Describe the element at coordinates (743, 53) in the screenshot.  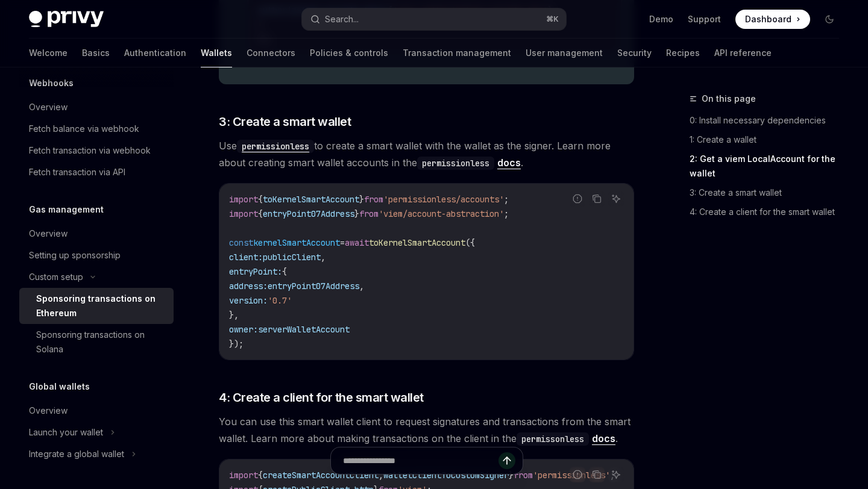
I see `a: API reference` at that location.